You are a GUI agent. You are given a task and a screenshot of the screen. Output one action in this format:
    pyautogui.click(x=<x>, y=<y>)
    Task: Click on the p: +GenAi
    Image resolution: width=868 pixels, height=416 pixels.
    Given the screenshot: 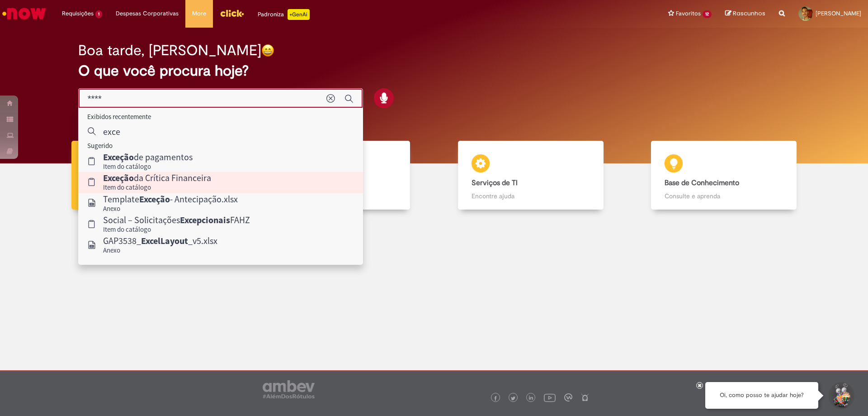 What is the action you would take?
    pyautogui.click(x=298, y=15)
    